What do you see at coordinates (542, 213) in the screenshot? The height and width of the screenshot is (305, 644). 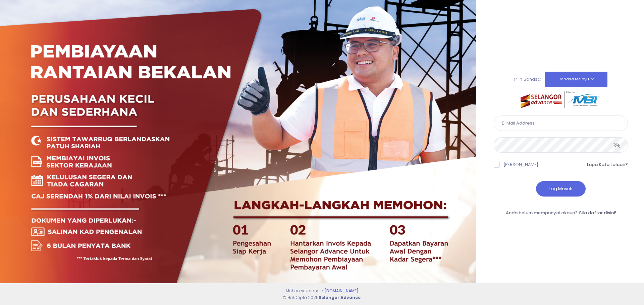 I see `span: Anda belum mempunyai akaun?` at bounding box center [542, 213].